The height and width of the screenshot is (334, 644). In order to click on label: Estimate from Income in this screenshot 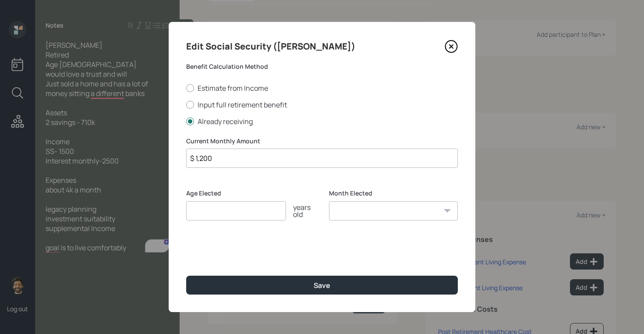, I will do `click(322, 88)`.